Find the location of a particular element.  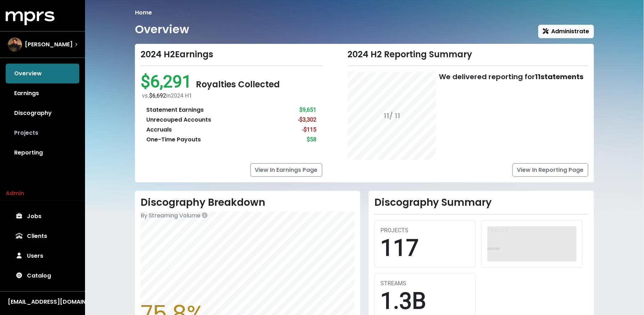

div: vs. in 2024 H1 is located at coordinates (232, 96).